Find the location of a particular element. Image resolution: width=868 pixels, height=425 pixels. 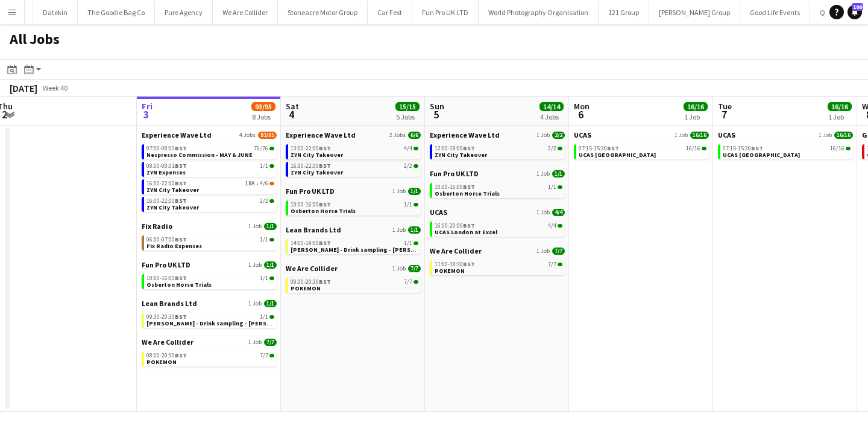

span: 16:00-22:00 is located at coordinates (166, 201).